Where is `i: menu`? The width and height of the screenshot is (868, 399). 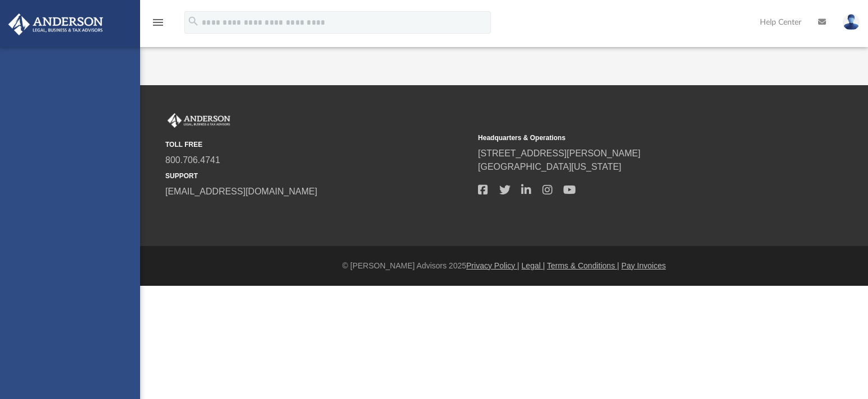
i: menu is located at coordinates (158, 23).